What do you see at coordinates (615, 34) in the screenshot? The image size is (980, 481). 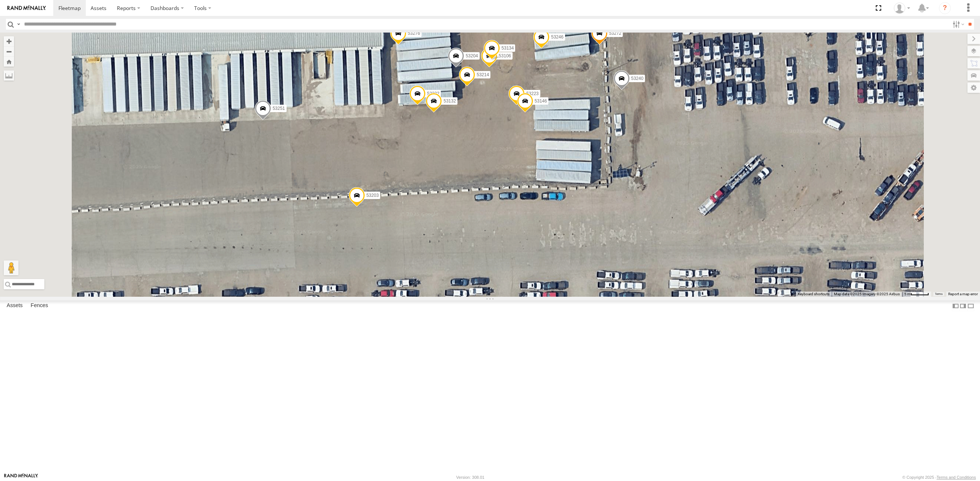 I see `span: 53272` at bounding box center [615, 34].